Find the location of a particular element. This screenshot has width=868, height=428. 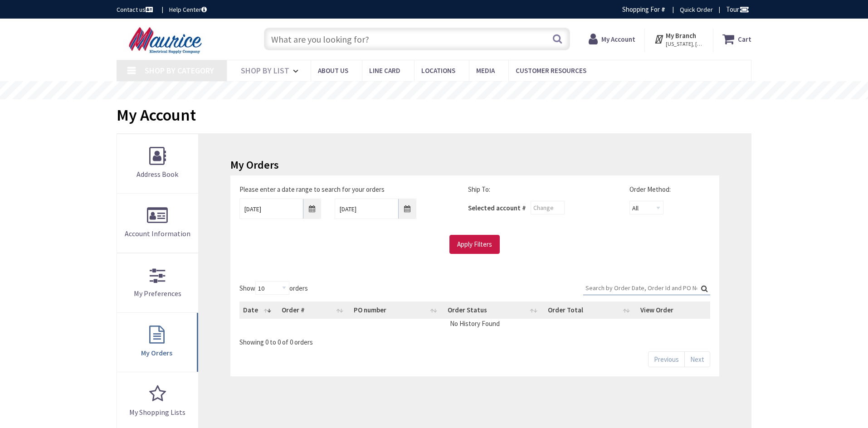

a: Quick Order is located at coordinates (696, 9).